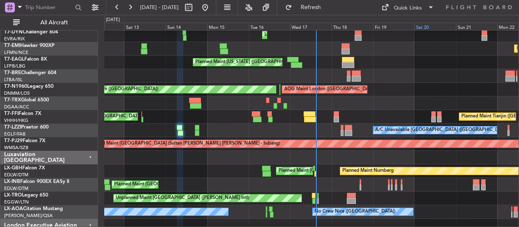  I want to click on span: LX-AOA, so click(14, 209).